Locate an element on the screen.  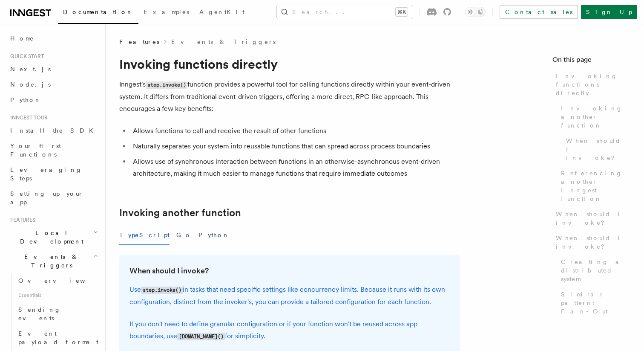
span: Referencing another Inngest function is located at coordinates (597, 186).